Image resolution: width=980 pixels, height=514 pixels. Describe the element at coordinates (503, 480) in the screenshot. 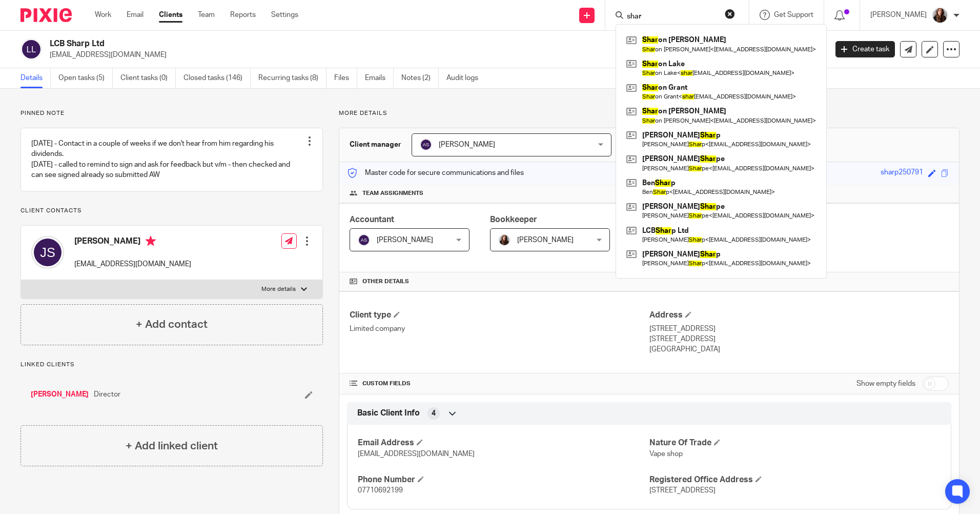

I see `h4: Phone Number` at that location.